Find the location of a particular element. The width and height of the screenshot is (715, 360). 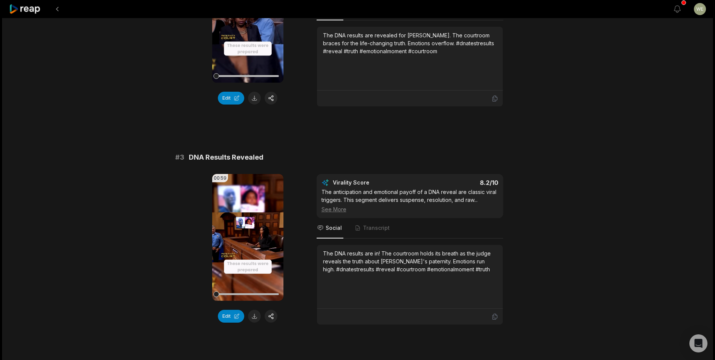

div: The anticipation and emotional payoff of a DNA reveal are classic viral triggers. This segment de... is located at coordinates (410, 200).